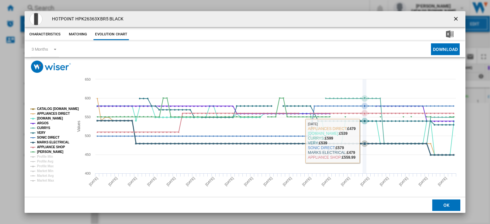 This screenshot has height=224, width=490. What do you see at coordinates (53, 114) in the screenshot?
I see `tspan: APPLIANCES DIRECT` at bounding box center [53, 114].